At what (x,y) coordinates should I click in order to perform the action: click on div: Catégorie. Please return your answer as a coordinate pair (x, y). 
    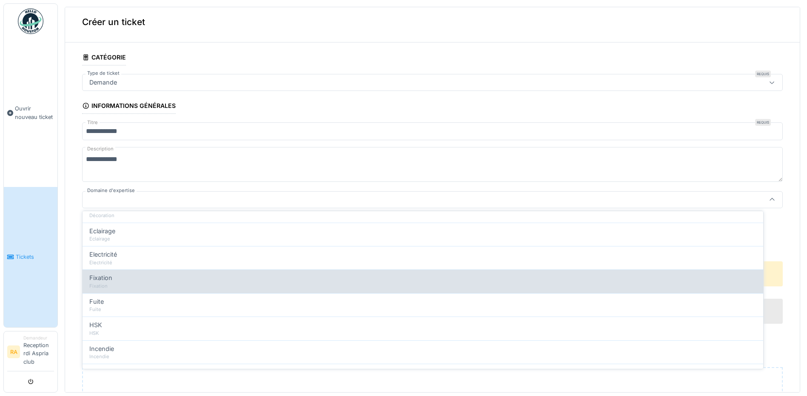
    Looking at the image, I should click on (104, 58).